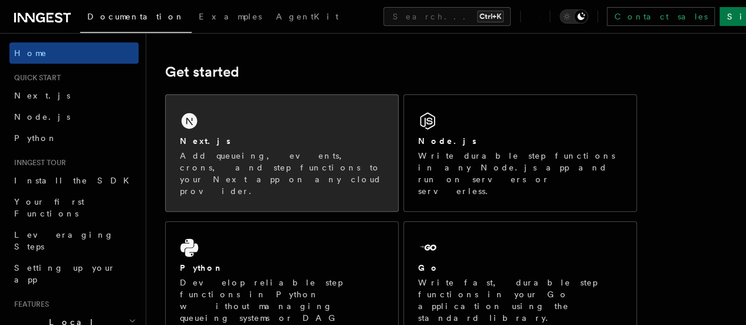  What do you see at coordinates (74, 53) in the screenshot?
I see `a: Home` at bounding box center [74, 53].